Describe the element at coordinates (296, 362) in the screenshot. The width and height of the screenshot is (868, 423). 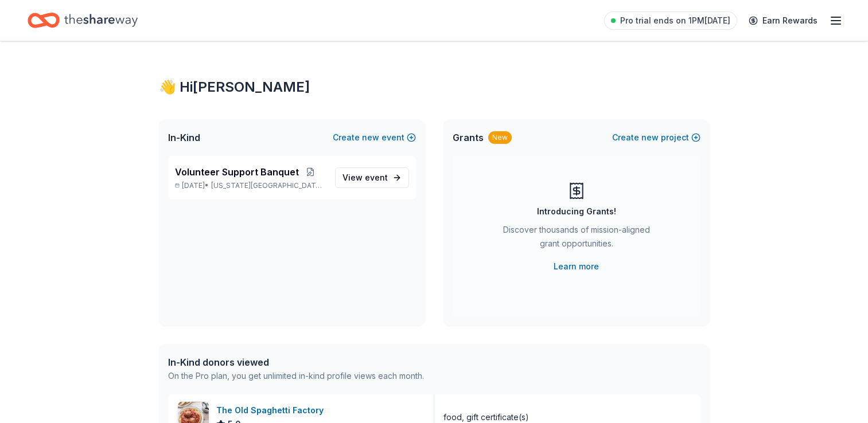
I see `div: In-Kind donors viewed` at that location.